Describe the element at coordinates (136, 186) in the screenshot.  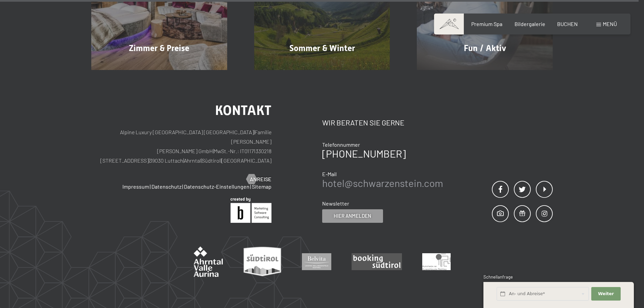
I see `a: Impressum` at that location.